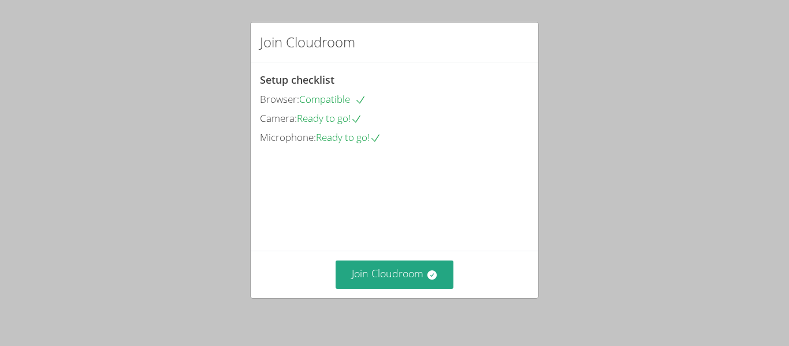 This screenshot has width=789, height=346. Describe the element at coordinates (333, 99) in the screenshot. I see `span: Compatible` at that location.